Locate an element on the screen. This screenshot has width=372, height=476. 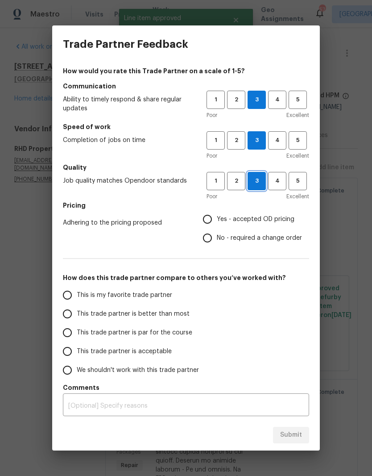
span: Adhering to the pricing proposed is located at coordinates (126, 223).